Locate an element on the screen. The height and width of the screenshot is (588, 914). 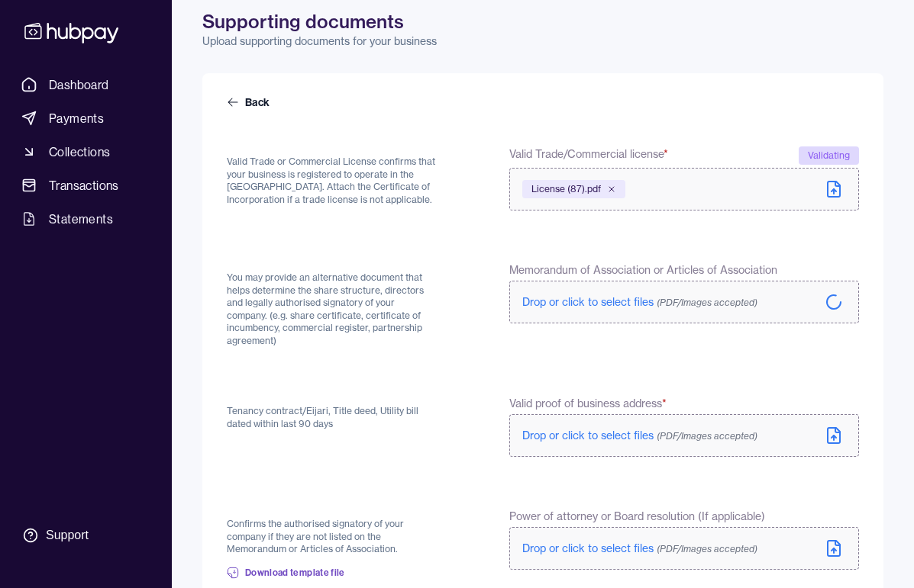
p: Confirms the authorised signatory of your company if they are not listed on the Memorandum or Art... is located at coordinates (331, 538).